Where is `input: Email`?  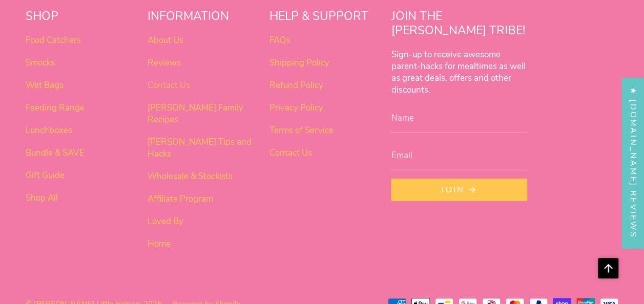 input: Email is located at coordinates (459, 156).